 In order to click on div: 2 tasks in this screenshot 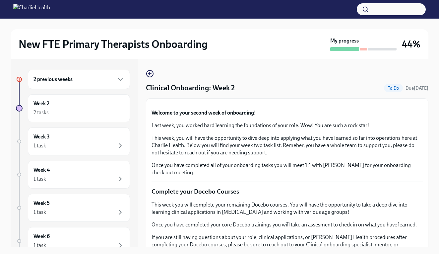, I will do `click(41, 112)`.